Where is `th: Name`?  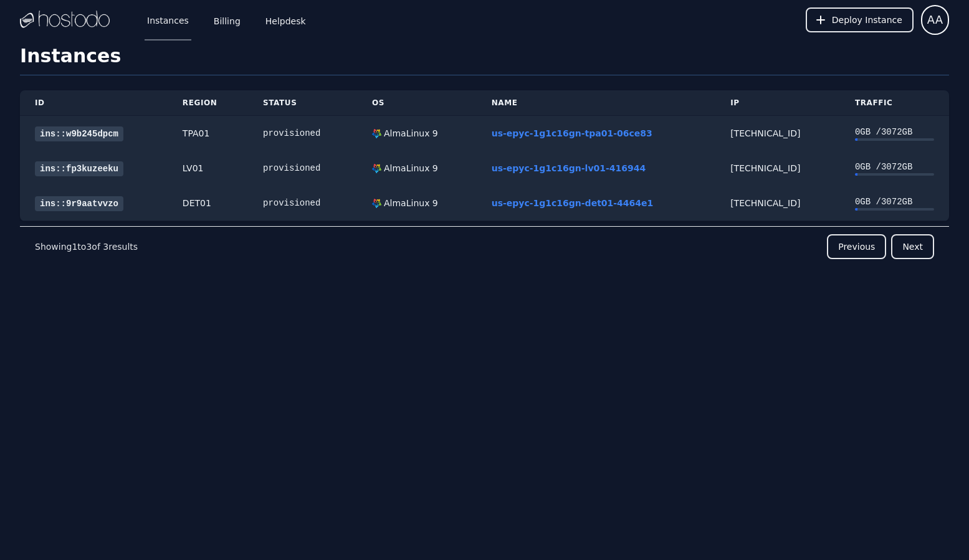
th: Name is located at coordinates (596, 103).